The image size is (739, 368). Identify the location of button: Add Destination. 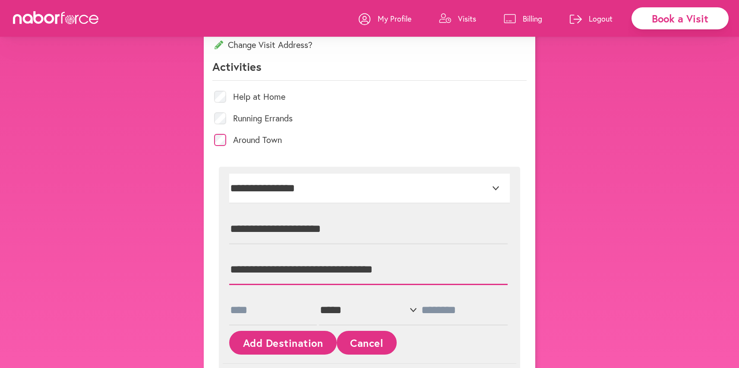
(283, 342).